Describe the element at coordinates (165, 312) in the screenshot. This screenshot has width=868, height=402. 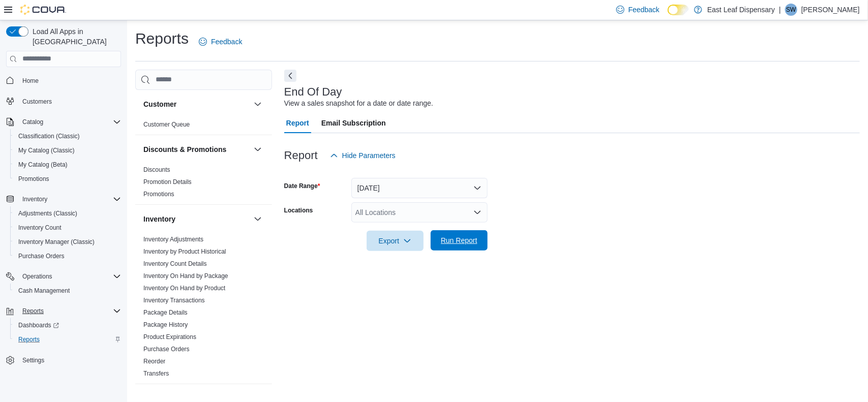
I see `span: Package Details` at that location.